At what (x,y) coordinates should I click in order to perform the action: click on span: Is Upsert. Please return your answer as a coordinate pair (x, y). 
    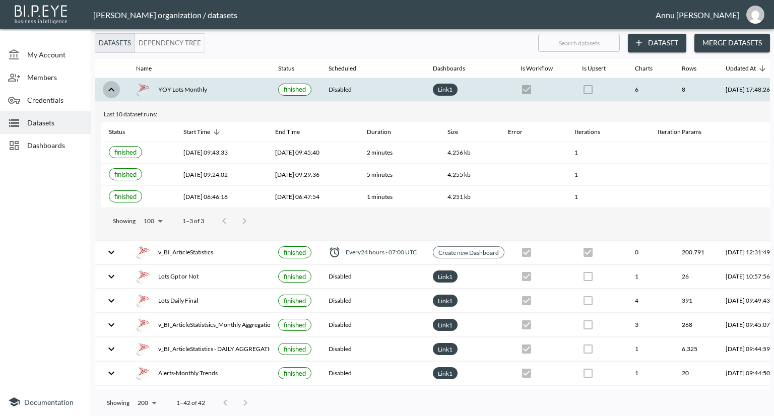
    Looking at the image, I should click on (600, 69).